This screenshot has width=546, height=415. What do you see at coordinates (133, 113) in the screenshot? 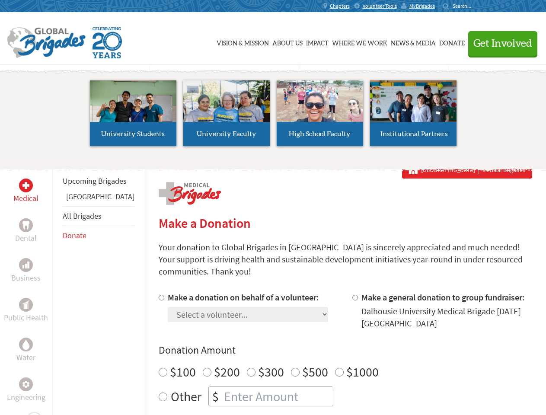
I see `a: University Students` at bounding box center [133, 113].